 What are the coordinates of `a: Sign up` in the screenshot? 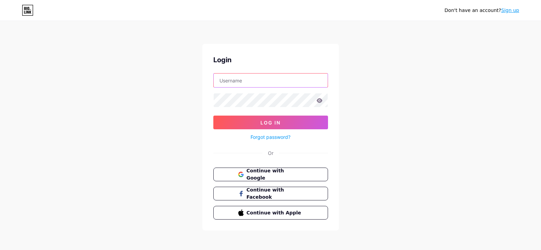 It's located at (510, 10).